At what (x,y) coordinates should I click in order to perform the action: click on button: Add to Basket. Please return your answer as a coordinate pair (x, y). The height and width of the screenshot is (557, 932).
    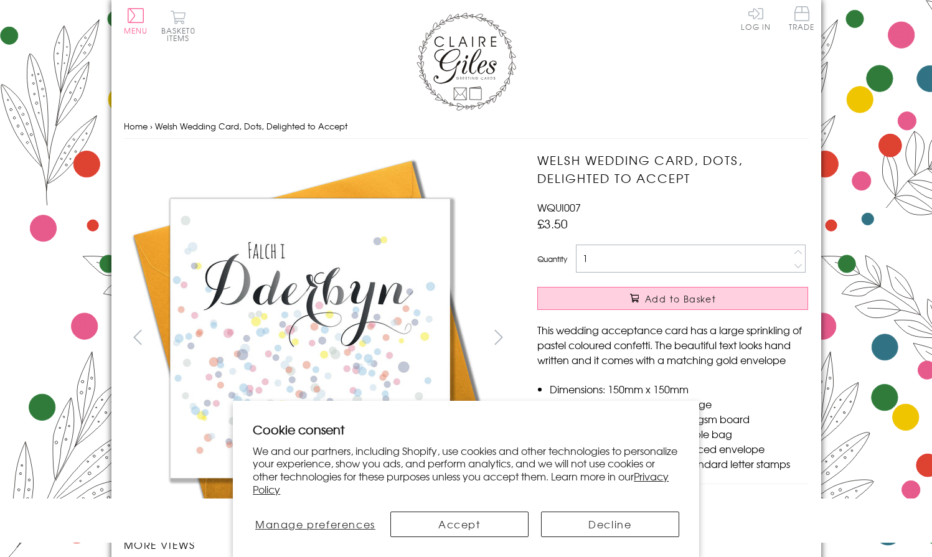
    Looking at the image, I should click on (672, 298).